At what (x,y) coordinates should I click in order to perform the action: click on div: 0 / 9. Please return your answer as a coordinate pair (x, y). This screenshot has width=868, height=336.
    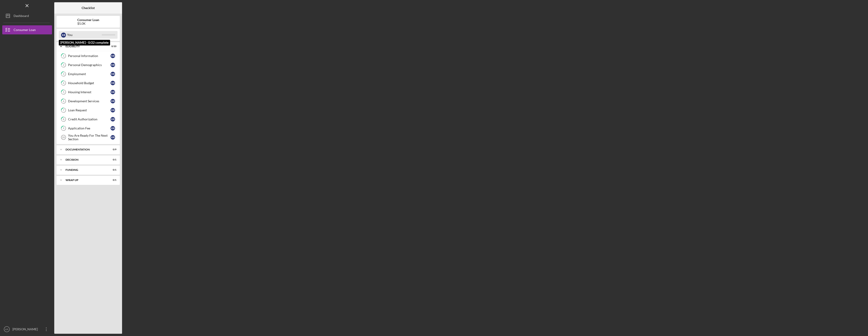
    Looking at the image, I should click on (112, 150).